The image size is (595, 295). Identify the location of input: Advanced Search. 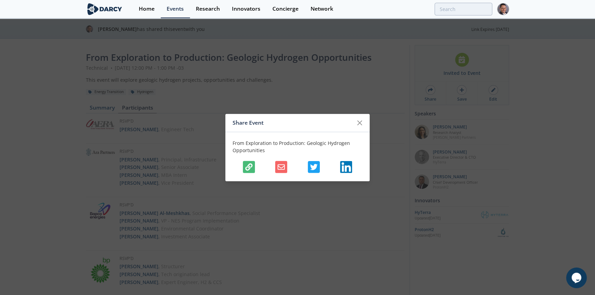
(464, 9).